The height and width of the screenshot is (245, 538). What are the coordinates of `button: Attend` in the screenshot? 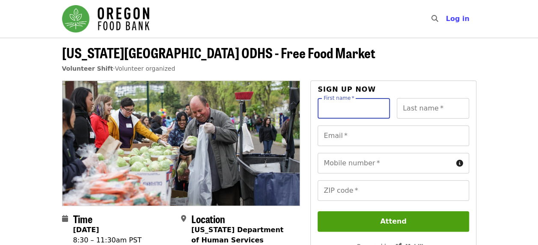 It's located at (393, 221).